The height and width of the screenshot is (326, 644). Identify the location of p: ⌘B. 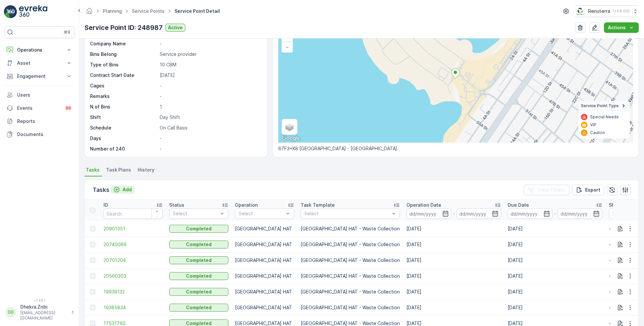
(67, 32).